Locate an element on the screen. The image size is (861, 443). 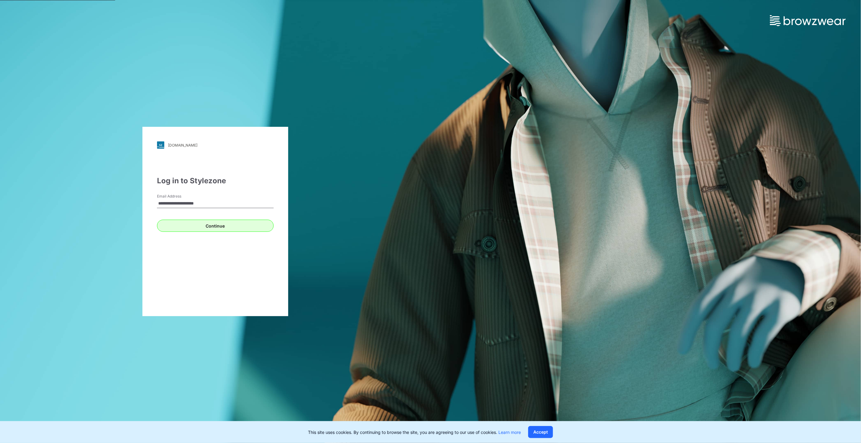
div: Log in to Stylezone is located at coordinates (215, 181).